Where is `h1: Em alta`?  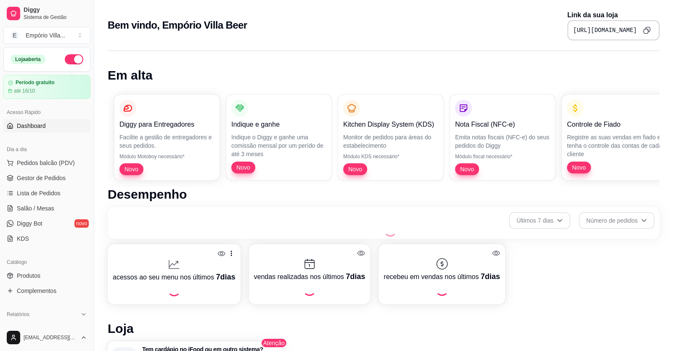 h1: Em alta is located at coordinates (384, 75).